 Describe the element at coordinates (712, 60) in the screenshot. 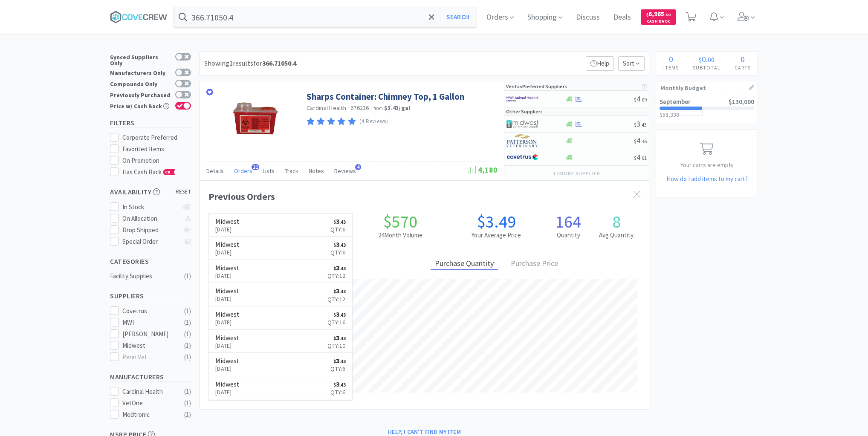

I see `span: 00` at that location.